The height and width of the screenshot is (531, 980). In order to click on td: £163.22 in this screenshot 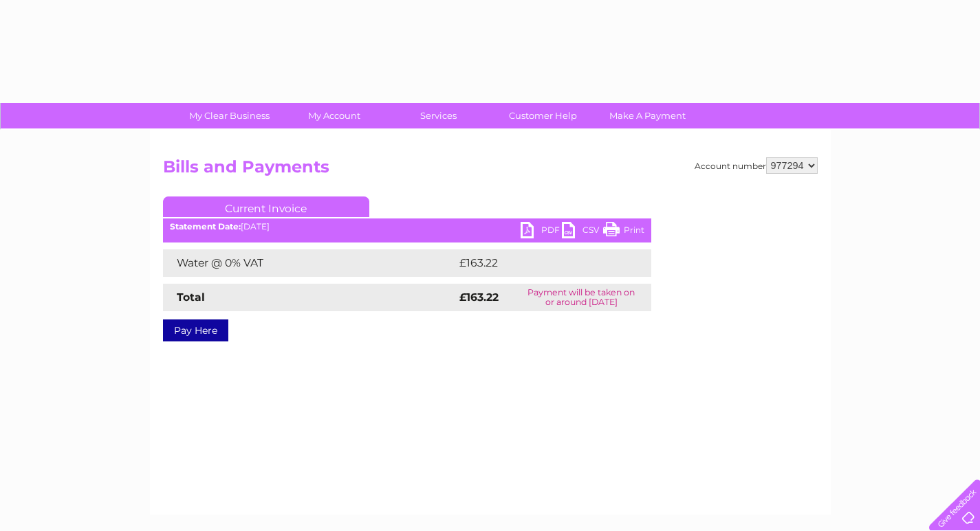, I will do `click(540, 263)`.